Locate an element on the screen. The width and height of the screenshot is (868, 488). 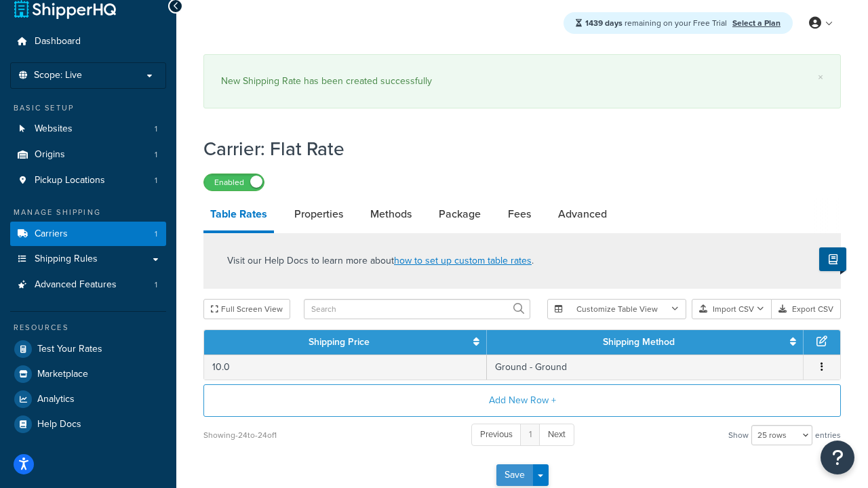
li: Pickup Locations is located at coordinates (88, 180).